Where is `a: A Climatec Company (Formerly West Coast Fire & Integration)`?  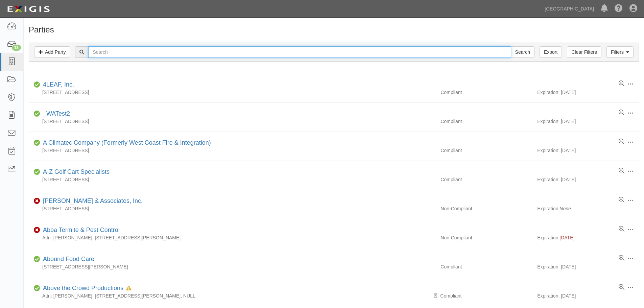 a: A Climatec Company (Formerly West Coast Fire & Integration) is located at coordinates (127, 143).